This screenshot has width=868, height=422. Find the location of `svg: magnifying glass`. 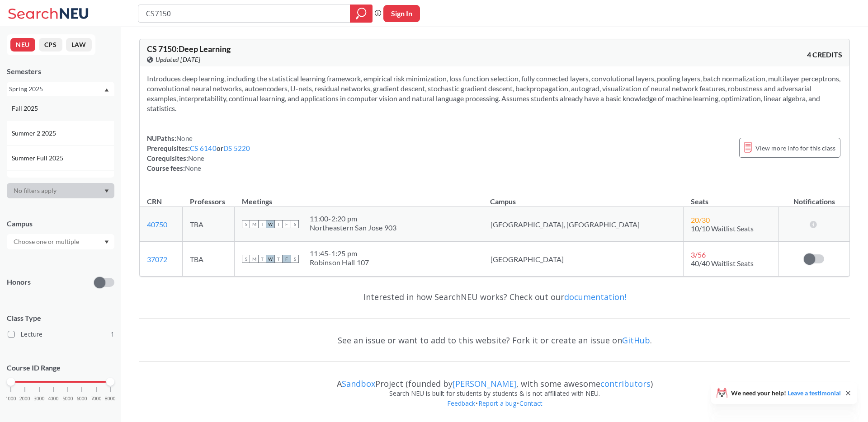

svg: magnifying glass is located at coordinates (361, 13).